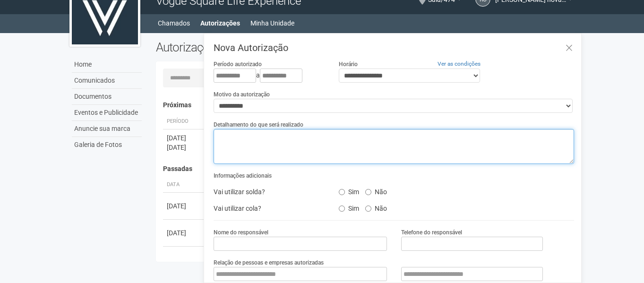 The height and width of the screenshot is (283, 644). I want to click on h2: Autorizações, so click(257, 47).